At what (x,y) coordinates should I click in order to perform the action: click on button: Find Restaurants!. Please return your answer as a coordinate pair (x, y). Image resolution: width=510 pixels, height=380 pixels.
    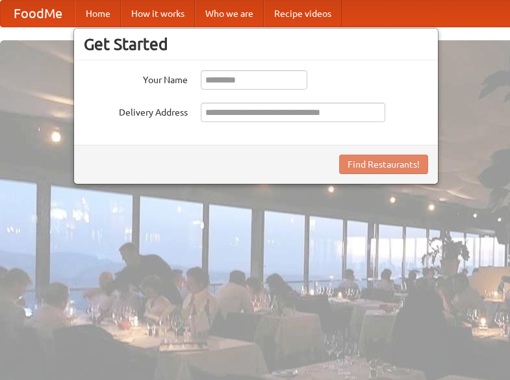
    Looking at the image, I should click on (383, 164).